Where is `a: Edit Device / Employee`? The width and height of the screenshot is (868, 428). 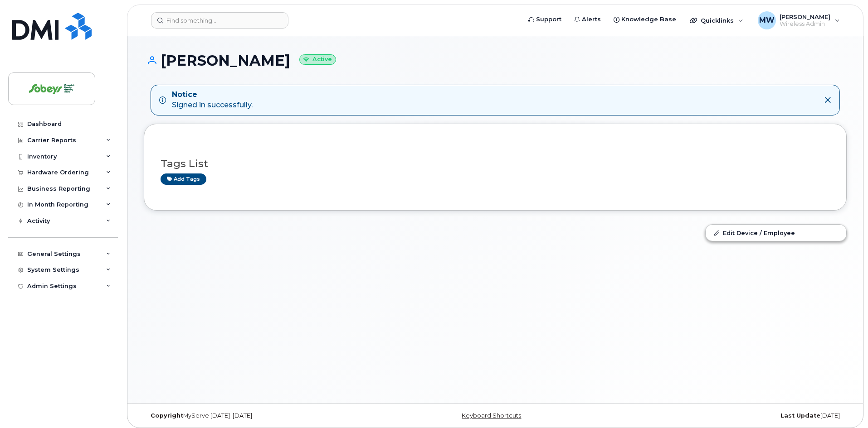
a: Edit Device / Employee is located at coordinates (776, 233).